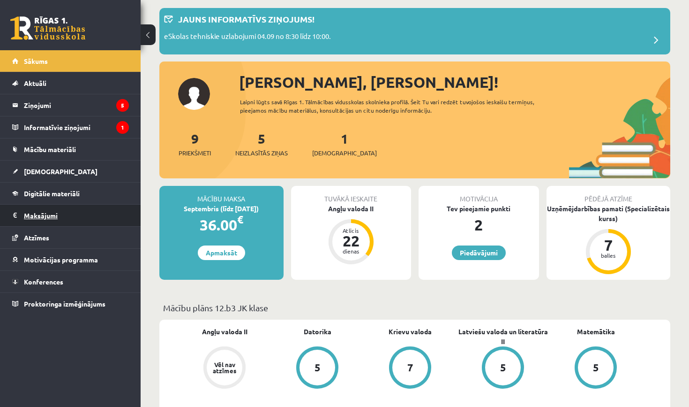 The image size is (689, 407). What do you see at coordinates (70, 105) in the screenshot?
I see `a: Ziņojumi5` at bounding box center [70, 105].